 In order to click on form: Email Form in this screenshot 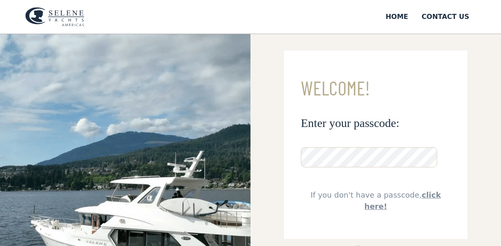, I will do `click(376, 144)`.